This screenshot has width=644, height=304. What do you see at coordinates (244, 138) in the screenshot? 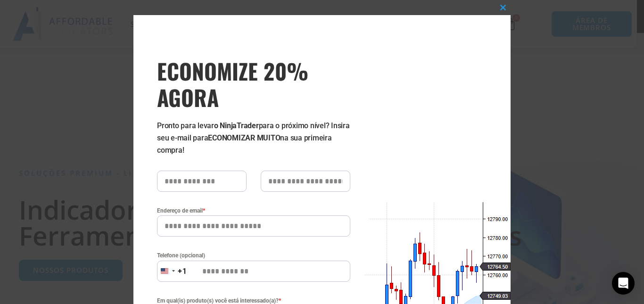
I see `font: ECONOMIZAR MUITO` at bounding box center [244, 138].